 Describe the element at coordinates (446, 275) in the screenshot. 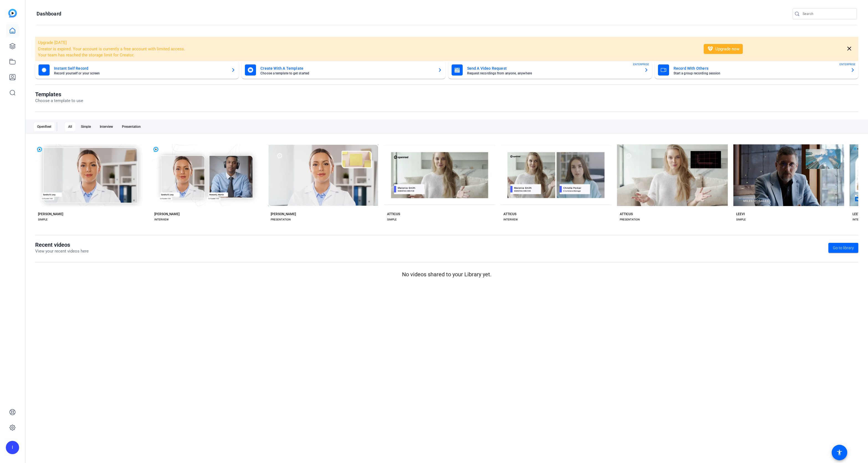

I see `p: No videos shared to your Library yet.` at that location.